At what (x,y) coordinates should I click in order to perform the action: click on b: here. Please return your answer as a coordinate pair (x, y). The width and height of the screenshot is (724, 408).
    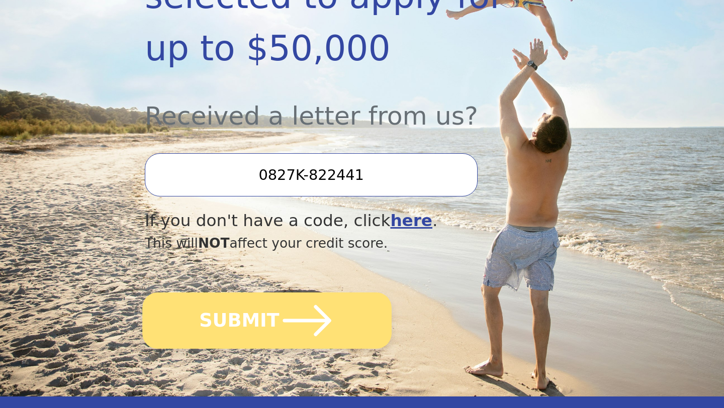
    Looking at the image, I should click on (411, 221).